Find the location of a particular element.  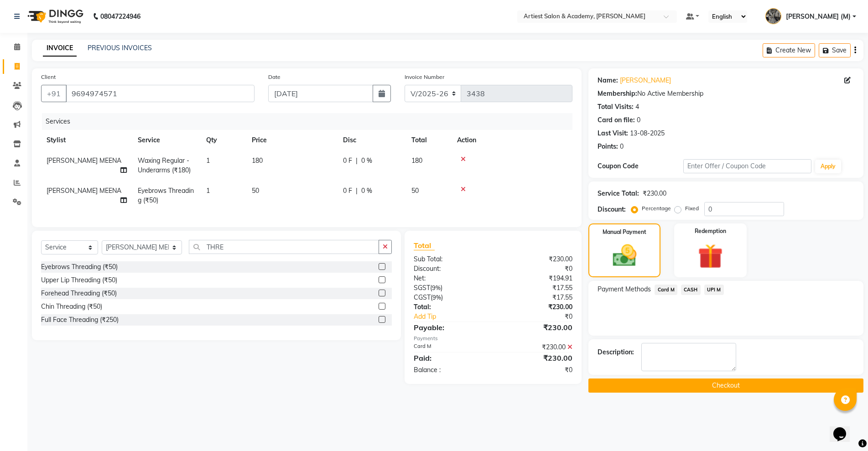

div: Balance : is located at coordinates (450, 370).